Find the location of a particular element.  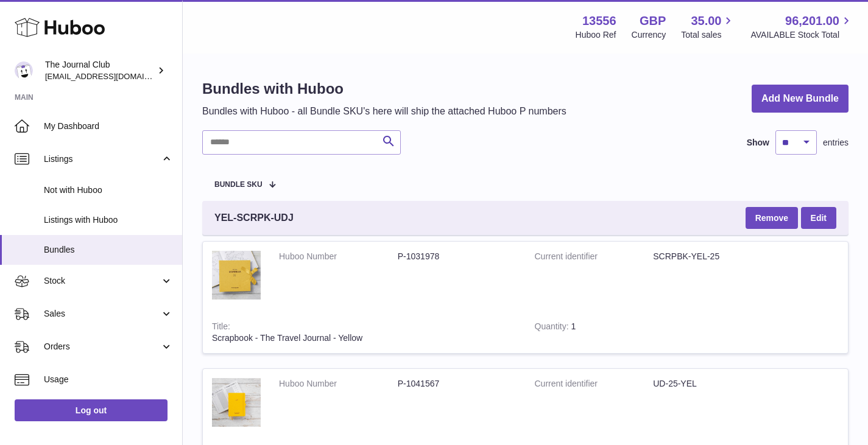

a: Log out is located at coordinates (91, 410).